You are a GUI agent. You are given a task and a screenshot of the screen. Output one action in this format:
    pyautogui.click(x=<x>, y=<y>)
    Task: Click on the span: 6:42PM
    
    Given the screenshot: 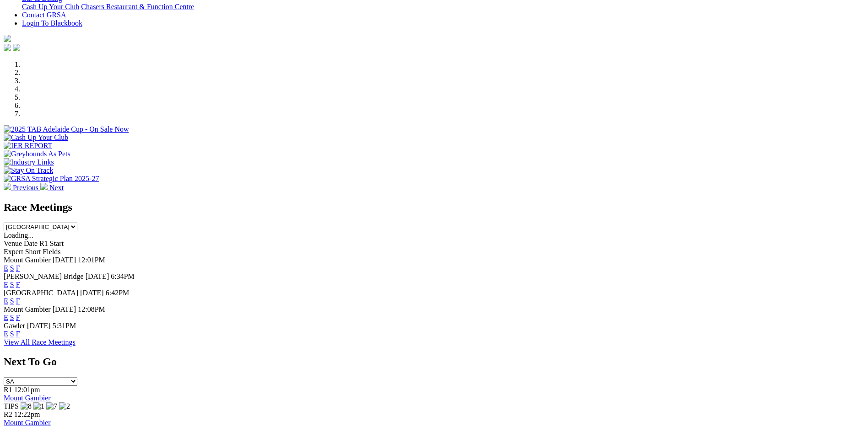 What is the action you would take?
    pyautogui.click(x=118, y=292)
    